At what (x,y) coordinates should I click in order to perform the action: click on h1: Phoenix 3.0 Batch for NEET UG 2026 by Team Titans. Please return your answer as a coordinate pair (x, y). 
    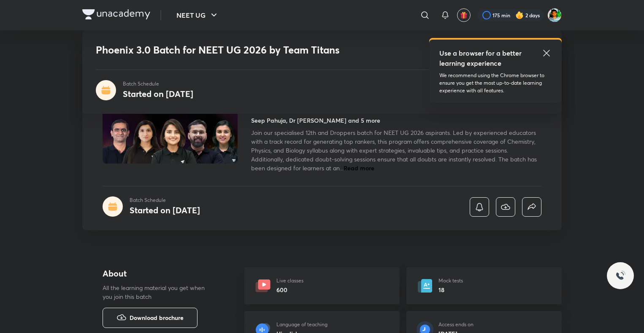
    Looking at the image, I should click on (261, 50).